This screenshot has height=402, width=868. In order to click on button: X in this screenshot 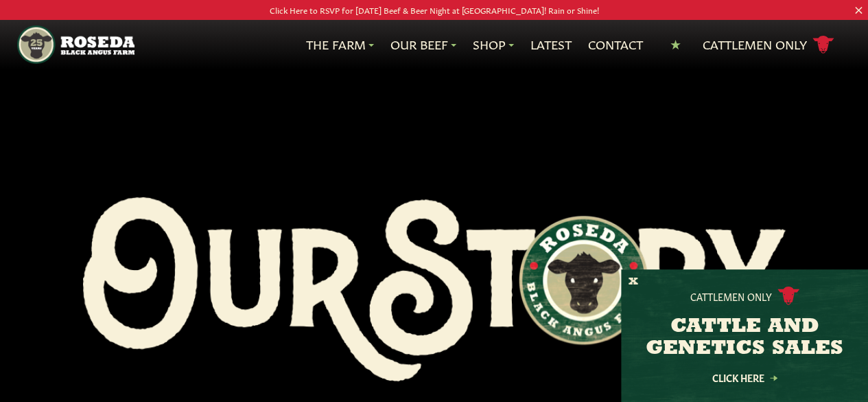, I will do `click(634, 282)`.